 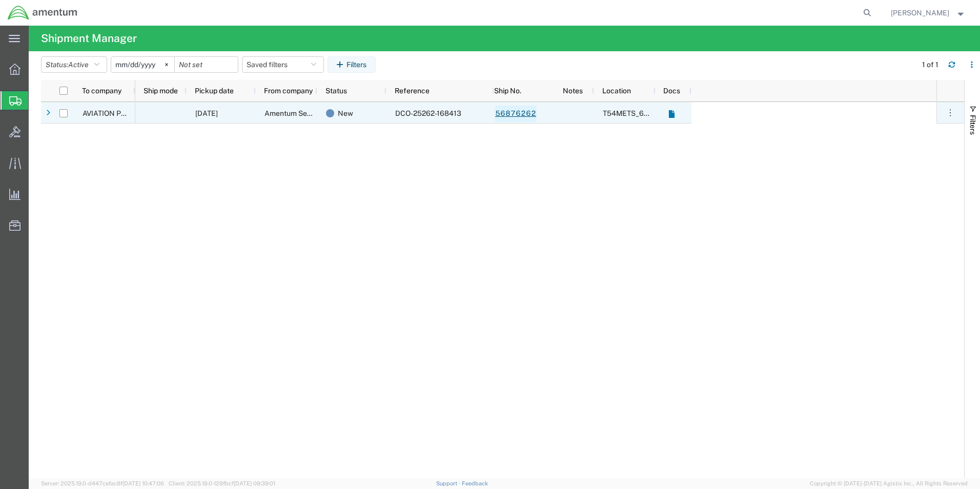 What do you see at coordinates (103, 484) in the screenshot?
I see `span: Server: 2025.19.0-d447cefac8f` at bounding box center [103, 484].